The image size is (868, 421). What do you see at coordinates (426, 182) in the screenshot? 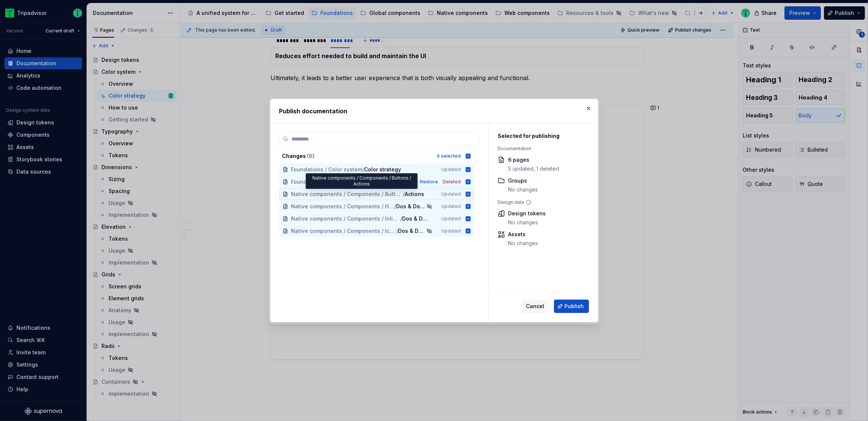
I see `button: Restore` at bounding box center [426, 182].